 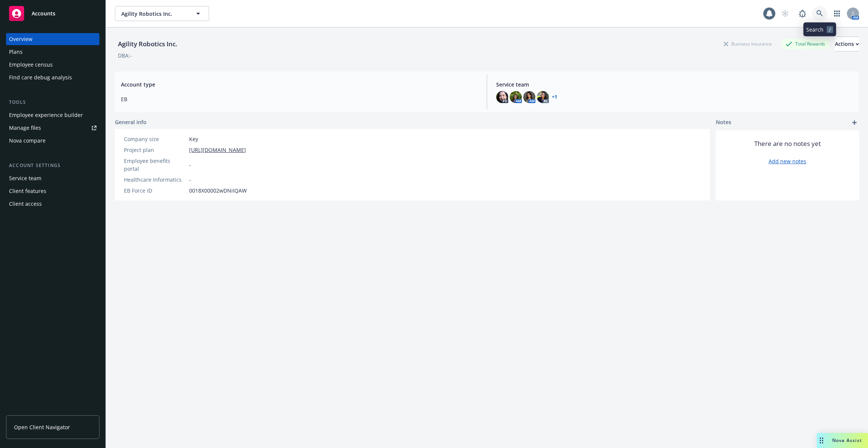 What do you see at coordinates (130, 122) in the screenshot?
I see `span: General info` at bounding box center [130, 122].